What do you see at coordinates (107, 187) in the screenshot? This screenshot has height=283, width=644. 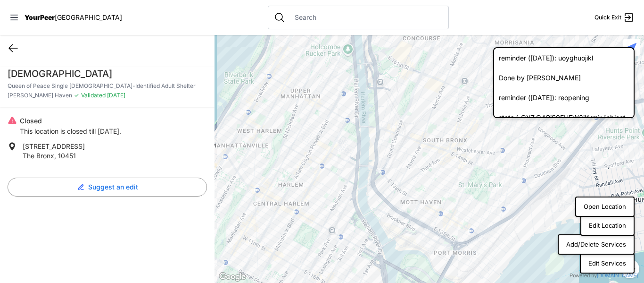 I see `button: Suggest an edit` at bounding box center [107, 187].